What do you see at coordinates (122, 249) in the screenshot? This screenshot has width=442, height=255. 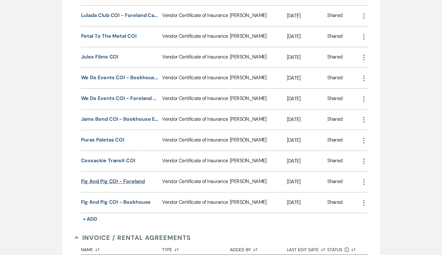 I see `button: Name` at bounding box center [122, 249].